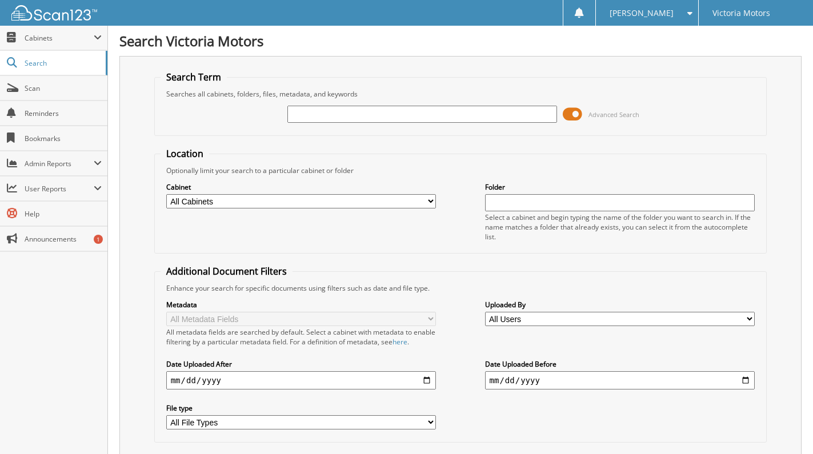 The image size is (813, 454). I want to click on legend: Additional Document Filters, so click(226, 272).